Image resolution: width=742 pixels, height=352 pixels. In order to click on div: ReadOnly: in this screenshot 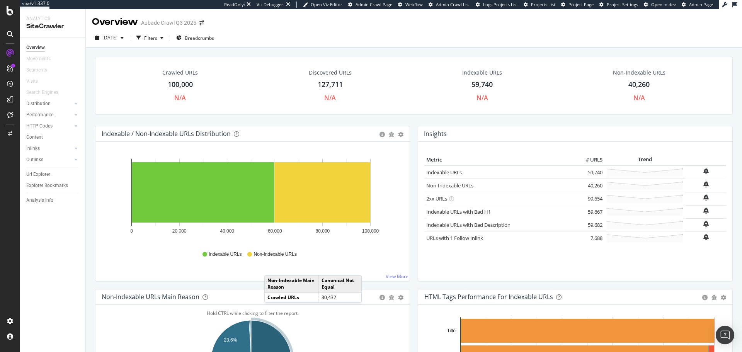, I will do `click(234, 5)`.